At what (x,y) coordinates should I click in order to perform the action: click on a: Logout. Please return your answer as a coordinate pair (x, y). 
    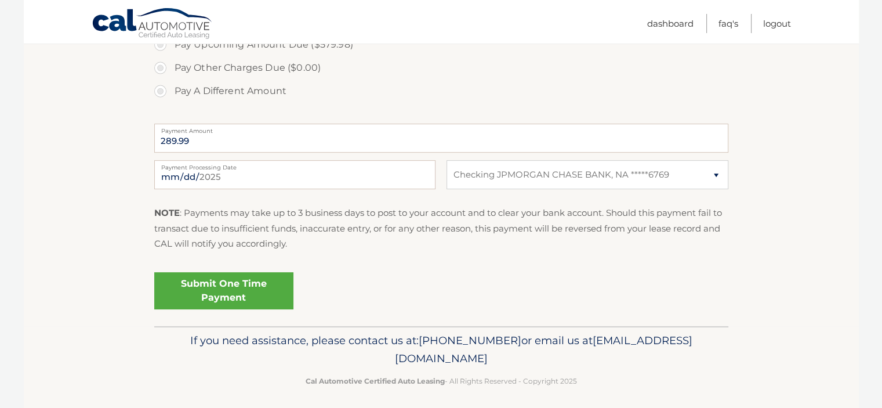
    Looking at the image, I should click on (777, 23).